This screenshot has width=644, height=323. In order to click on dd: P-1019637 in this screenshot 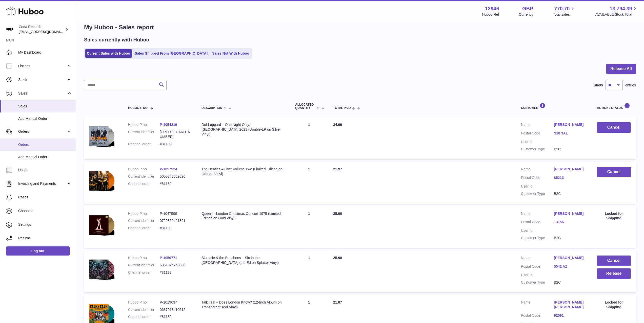, I will do `click(176, 303)`.